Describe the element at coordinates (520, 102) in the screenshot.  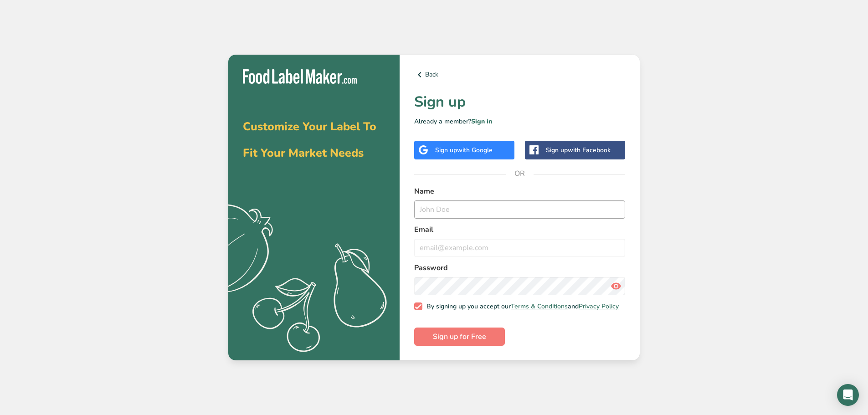
I see `h1: Sign up` at that location.